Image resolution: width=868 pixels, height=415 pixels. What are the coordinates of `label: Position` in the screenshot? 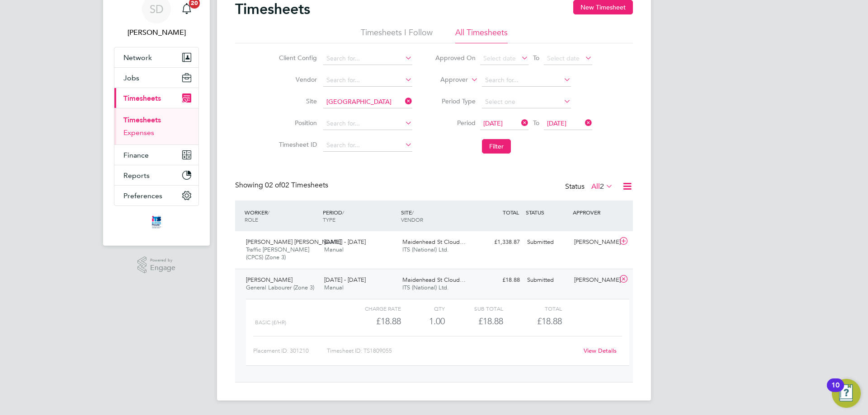 It's located at (297, 123).